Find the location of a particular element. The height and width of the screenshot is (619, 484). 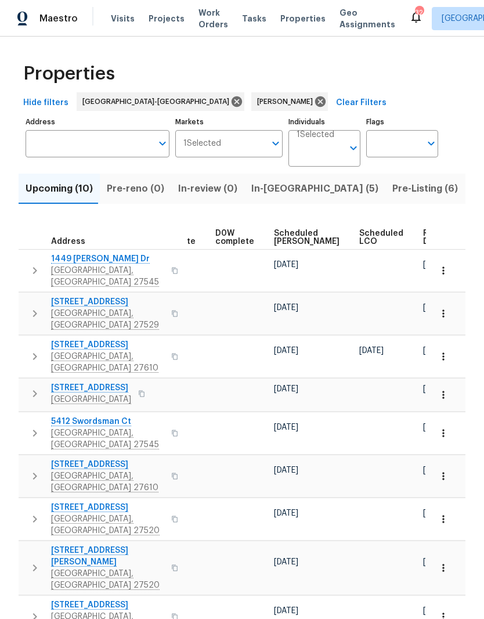

div: 32 is located at coordinates (419, 13).